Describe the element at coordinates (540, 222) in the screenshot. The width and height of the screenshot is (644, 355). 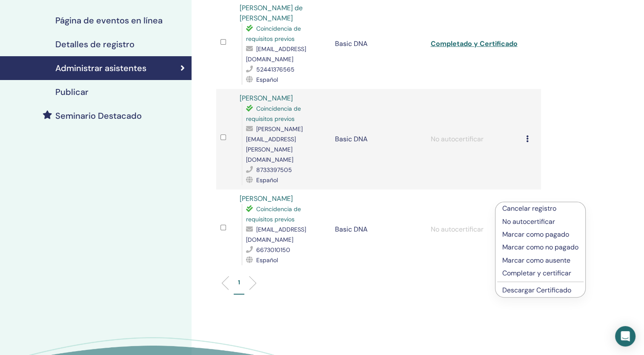
I see `p: No autocertificar` at that location.